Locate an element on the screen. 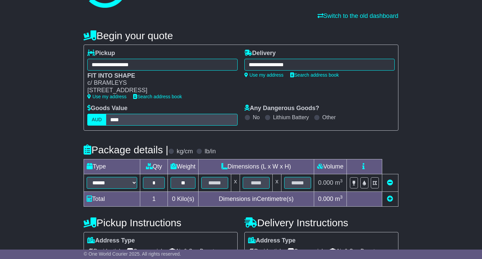 The image size is (482, 259). td: Dimensions (L x W x H) is located at coordinates (256, 166).